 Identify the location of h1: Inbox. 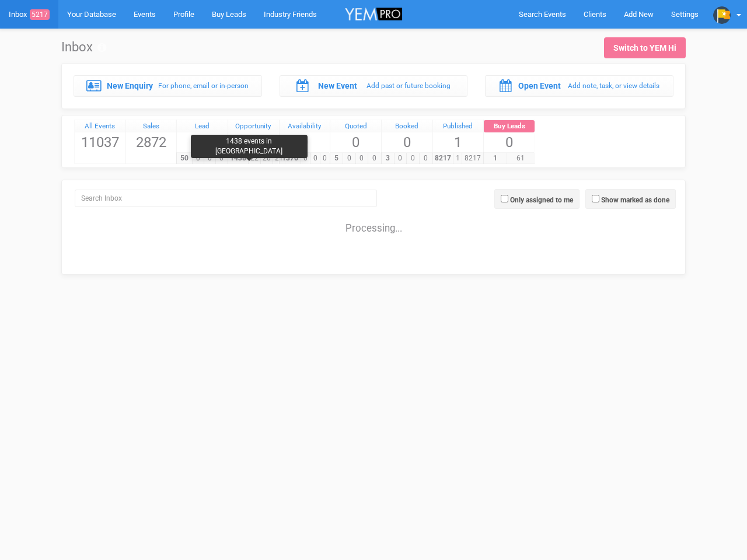
(84, 47).